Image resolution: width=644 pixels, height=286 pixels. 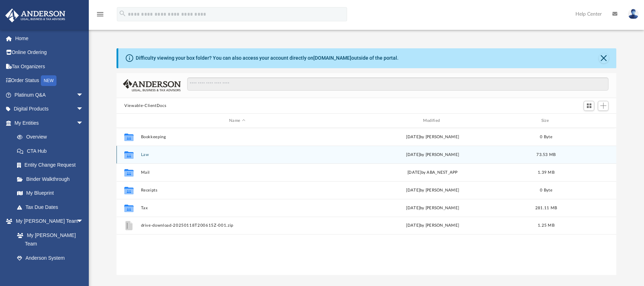 I want to click on button: Add, so click(x=603, y=106).